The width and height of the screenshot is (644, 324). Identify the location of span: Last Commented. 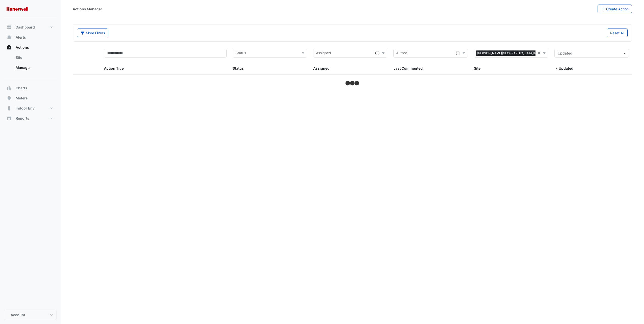
(408, 68).